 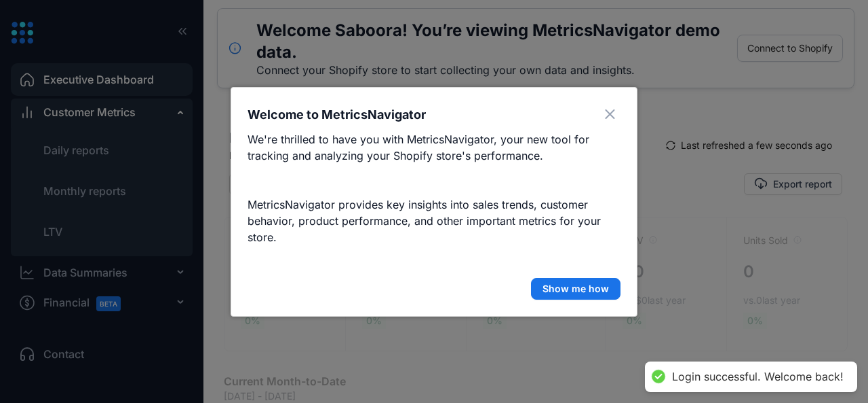 What do you see at coordinates (576, 289) in the screenshot?
I see `button: Next` at bounding box center [576, 289].